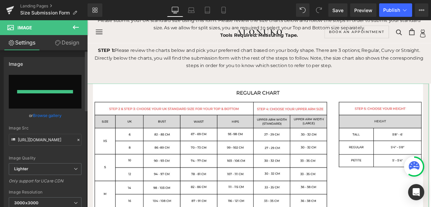  What do you see at coordinates (23, 36) in the screenshot?
I see `strong: STEP 1:` at bounding box center [23, 36].